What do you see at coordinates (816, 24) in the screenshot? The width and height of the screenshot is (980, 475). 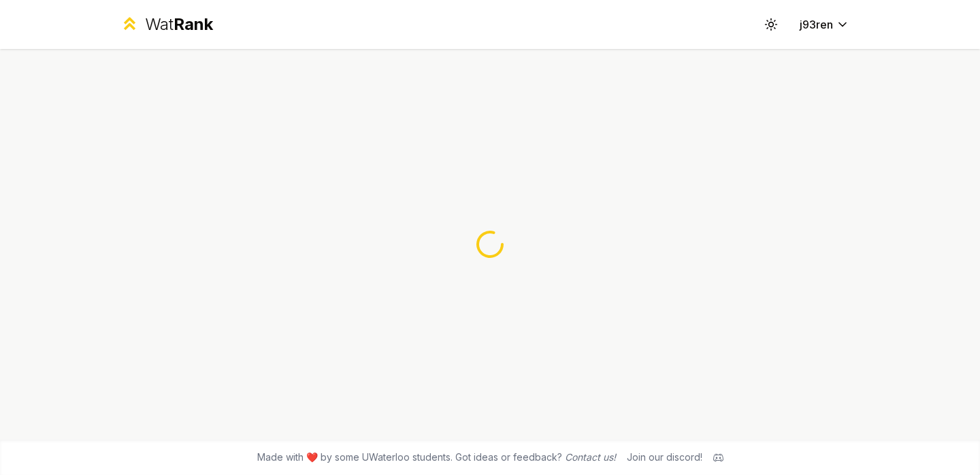 I see `span: j93ren` at bounding box center [816, 24].